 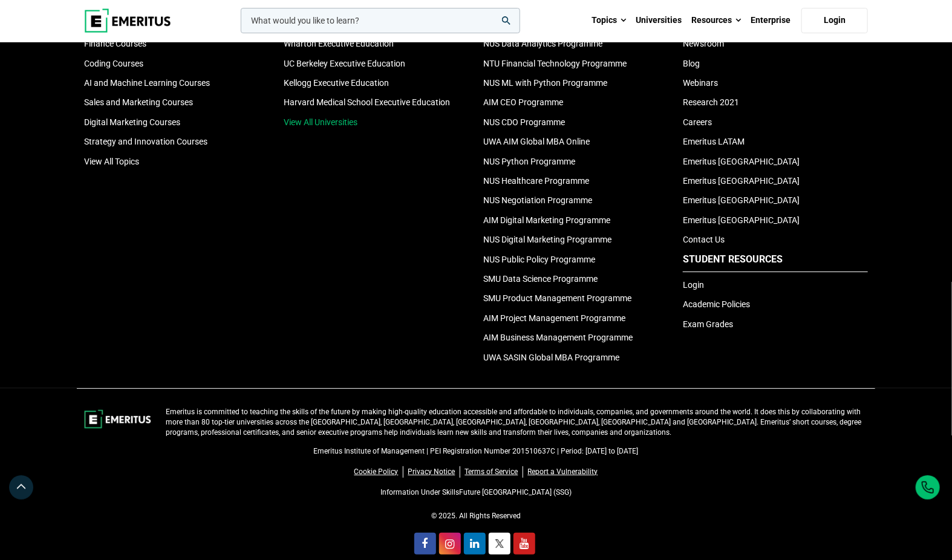 What do you see at coordinates (716, 304) in the screenshot?
I see `a: Academic Policies` at bounding box center [716, 304].